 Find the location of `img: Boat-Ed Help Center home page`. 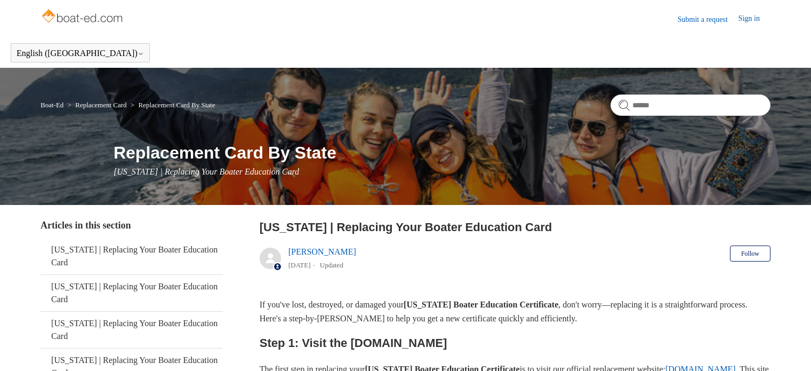

img: Boat-Ed Help Center home page is located at coordinates (83, 17).